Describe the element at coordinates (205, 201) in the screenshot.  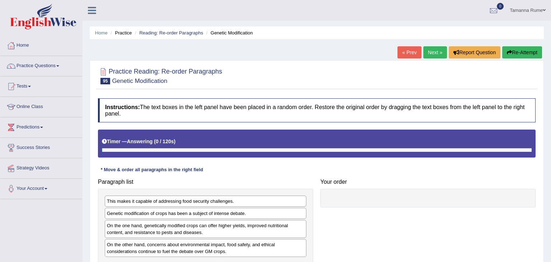
I see `div: This makes it capable of addressing food security challenges.` at that location.